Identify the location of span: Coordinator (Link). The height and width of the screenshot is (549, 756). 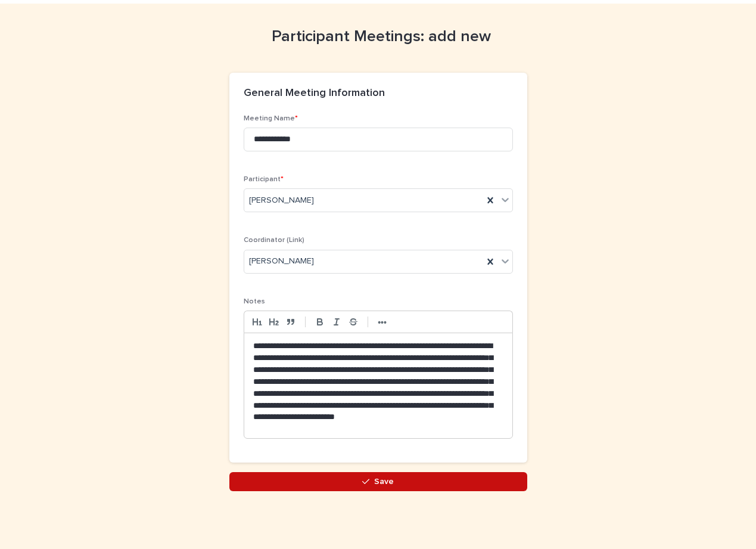
(274, 240).